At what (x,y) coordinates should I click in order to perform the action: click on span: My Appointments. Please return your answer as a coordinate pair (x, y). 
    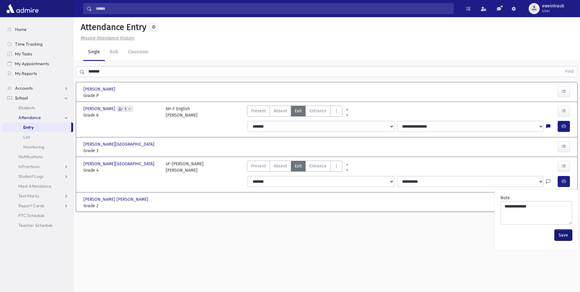
    Looking at the image, I should click on (32, 64).